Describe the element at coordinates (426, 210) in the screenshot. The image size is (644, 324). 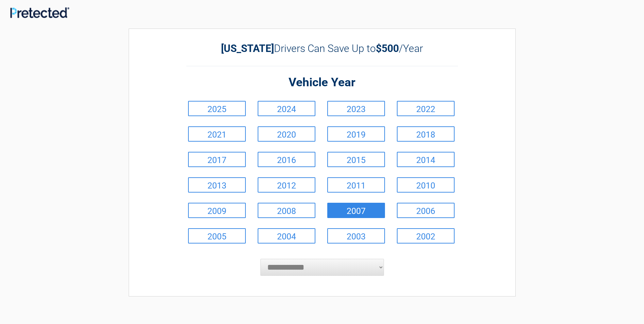
I see `a: 2006` at that location.